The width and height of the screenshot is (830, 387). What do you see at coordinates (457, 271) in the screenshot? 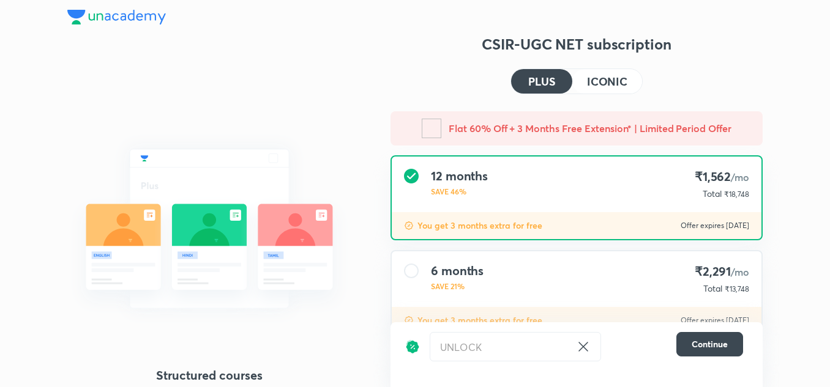
I see `h4: 6 months` at bounding box center [457, 271].